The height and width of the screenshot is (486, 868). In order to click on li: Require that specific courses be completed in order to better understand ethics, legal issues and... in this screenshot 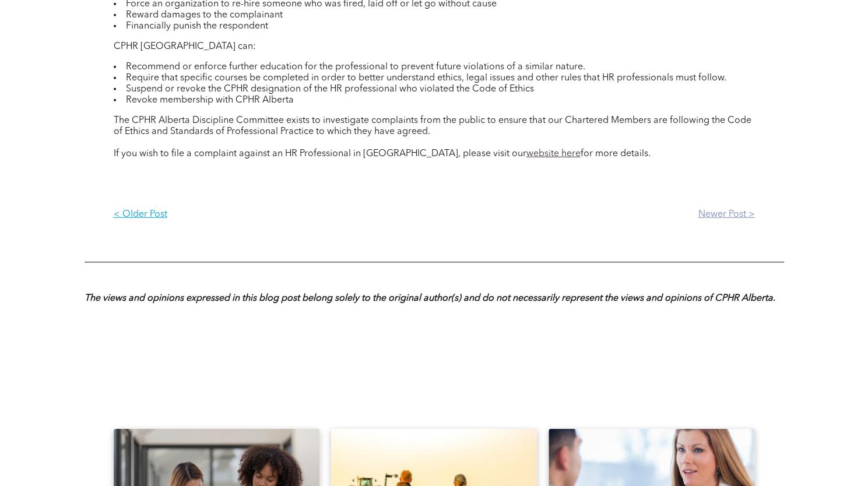, I will do `click(434, 78)`.